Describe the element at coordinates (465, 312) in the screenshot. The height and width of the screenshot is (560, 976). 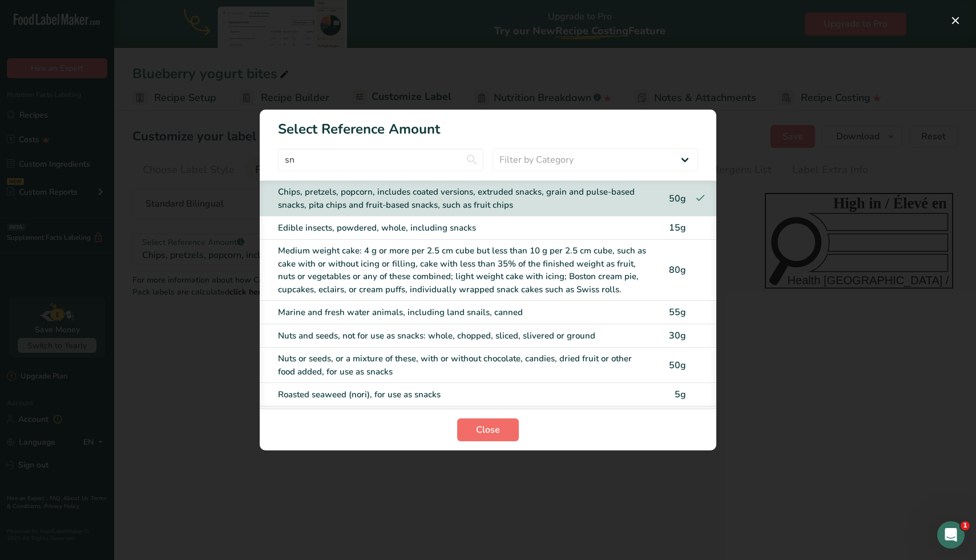
I see `div: Marine and fresh water animals, including land snails, canned` at that location.